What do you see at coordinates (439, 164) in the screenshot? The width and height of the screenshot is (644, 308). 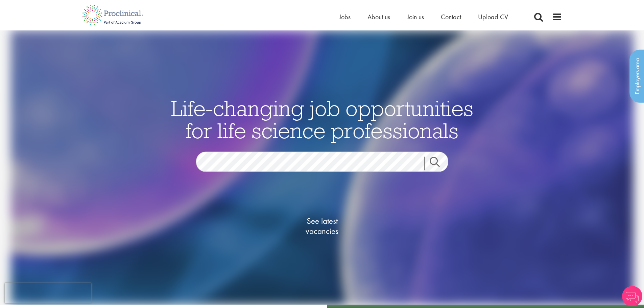 I see `a: Job search submit button` at bounding box center [439, 164].